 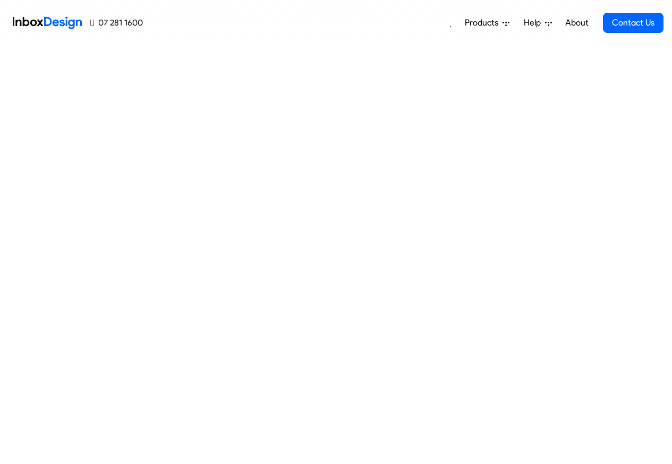 What do you see at coordinates (534, 23) in the screenshot?
I see `span: Help` at bounding box center [534, 23].